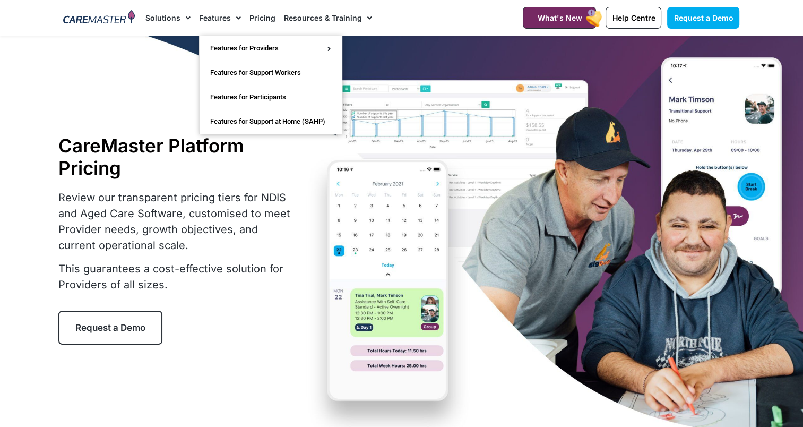 The height and width of the screenshot is (427, 803). What do you see at coordinates (633, 18) in the screenshot?
I see `a: Help Centre` at bounding box center [633, 18].